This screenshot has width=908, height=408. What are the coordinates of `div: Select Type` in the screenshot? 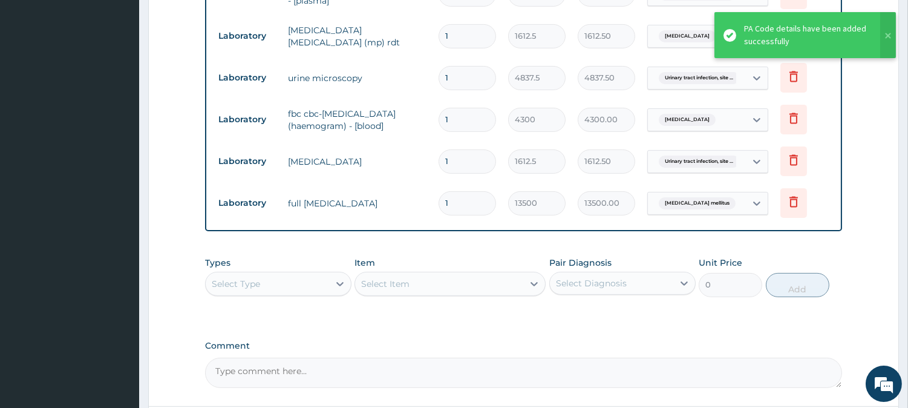 It's located at (236, 284).